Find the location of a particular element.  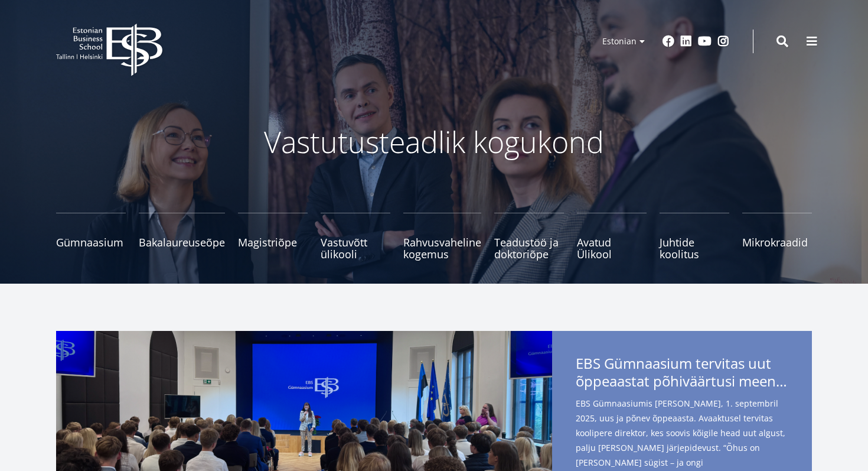

a: Mikrokraadid is located at coordinates (777, 236).